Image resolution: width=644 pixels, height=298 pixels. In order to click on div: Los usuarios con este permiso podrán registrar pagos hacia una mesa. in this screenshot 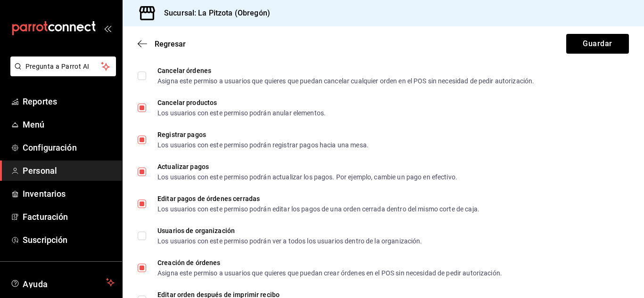, I will do `click(263, 145)`.